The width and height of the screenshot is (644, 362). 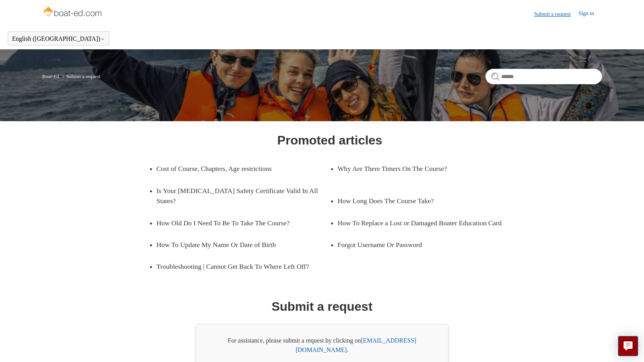 What do you see at coordinates (628, 346) in the screenshot?
I see `div: Live chat` at bounding box center [628, 346].